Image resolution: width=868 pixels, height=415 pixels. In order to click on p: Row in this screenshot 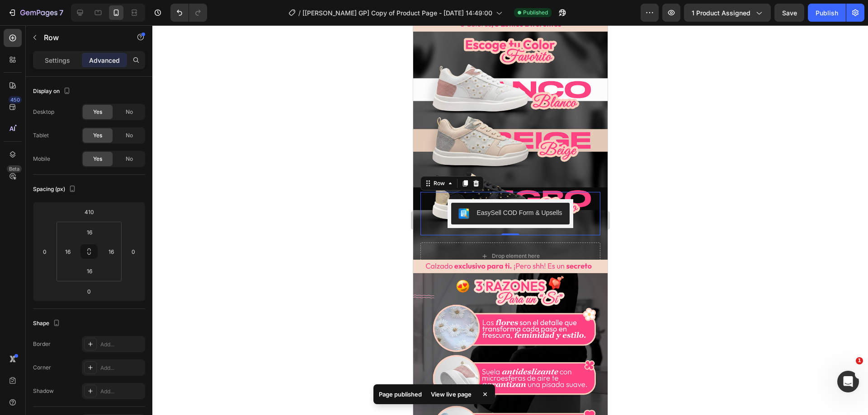, I will do `click(82, 37)`.